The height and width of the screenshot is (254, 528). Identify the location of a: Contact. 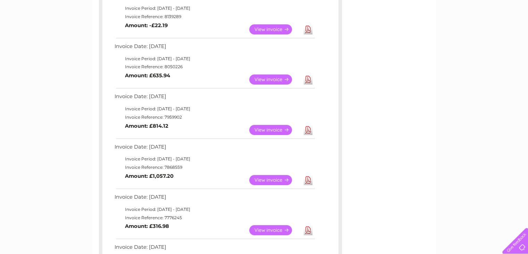
(491, 32).